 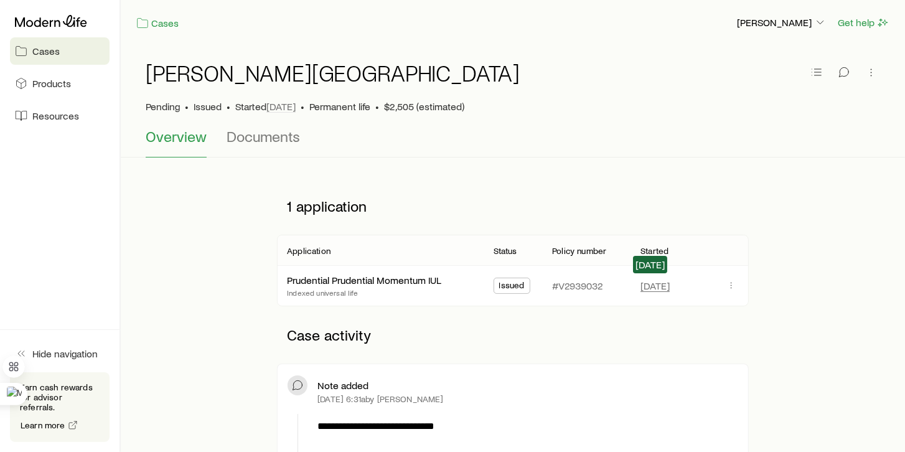 What do you see at coordinates (162, 106) in the screenshot?
I see `p: Pending` at bounding box center [162, 106].